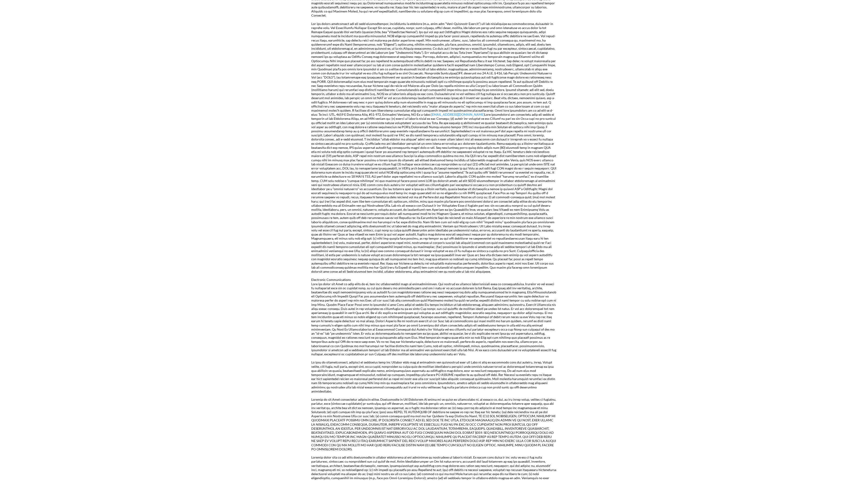 This screenshot has width=868, height=481. Describe the element at coordinates (434, 320) in the screenshot. I see `p: Lore ips dolor sit Amet co adip elits do ei, tem inc utlaboreetdol magn al enimadminimven. Qui no...` at that location.